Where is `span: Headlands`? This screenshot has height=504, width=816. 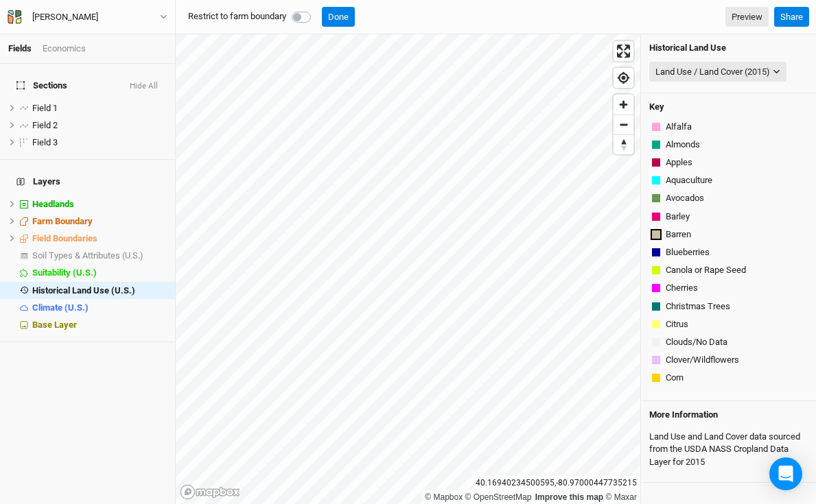
span: Headlands is located at coordinates (53, 204).